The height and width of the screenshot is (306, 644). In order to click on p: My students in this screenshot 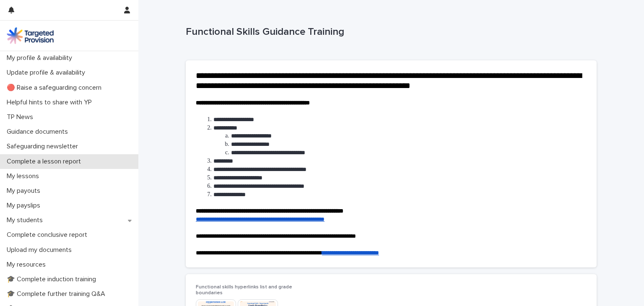, I will do `click(26, 220)`.